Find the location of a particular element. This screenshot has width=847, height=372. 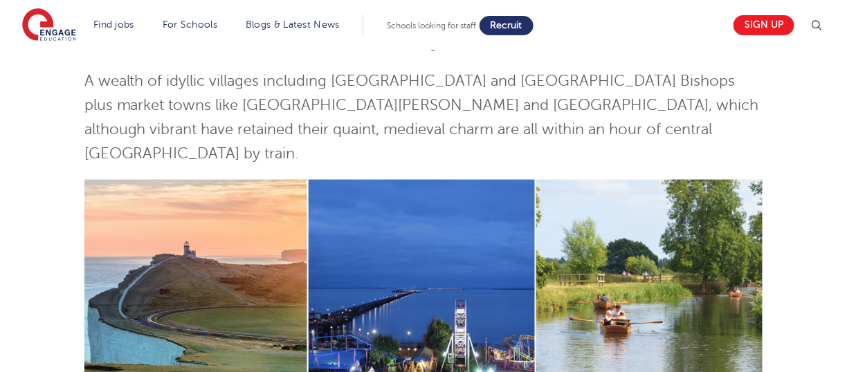

a: For Schools is located at coordinates (190, 24).